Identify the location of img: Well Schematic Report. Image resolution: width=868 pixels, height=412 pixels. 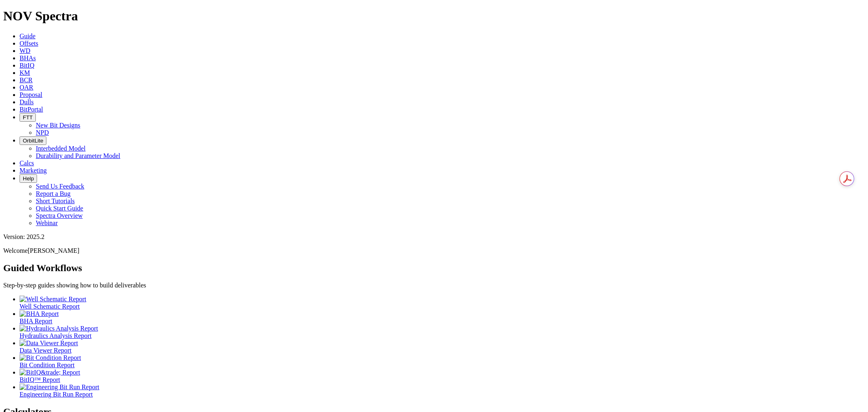
(53, 299).